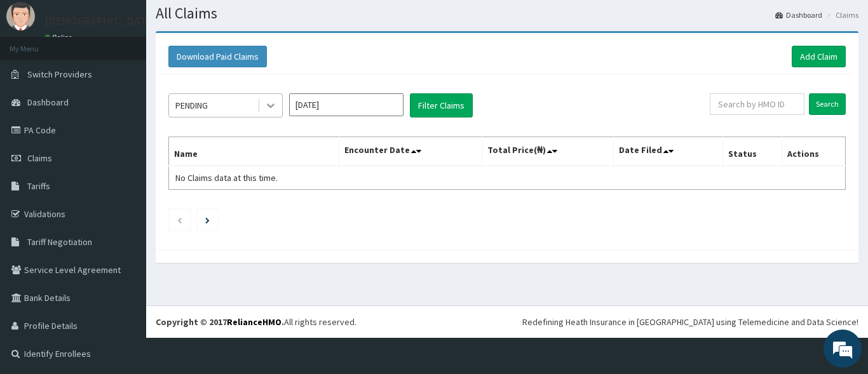 This screenshot has width=868, height=374. Describe the element at coordinates (39, 158) in the screenshot. I see `span: Claims` at that location.